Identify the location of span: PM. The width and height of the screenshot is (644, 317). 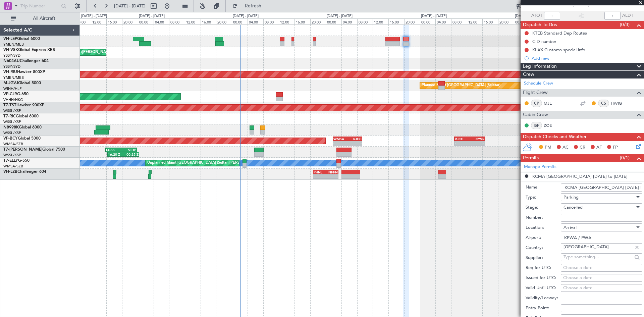
(548, 148).